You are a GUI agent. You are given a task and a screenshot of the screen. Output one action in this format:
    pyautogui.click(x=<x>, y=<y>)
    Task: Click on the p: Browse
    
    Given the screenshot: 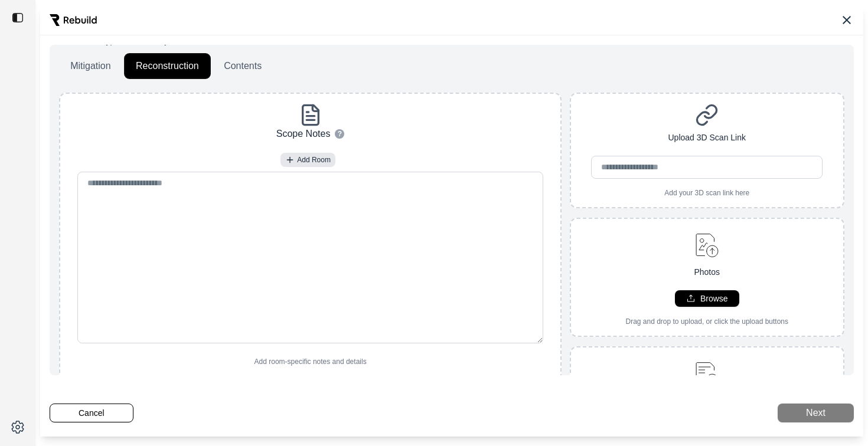 What is the action you would take?
    pyautogui.click(x=714, y=298)
    